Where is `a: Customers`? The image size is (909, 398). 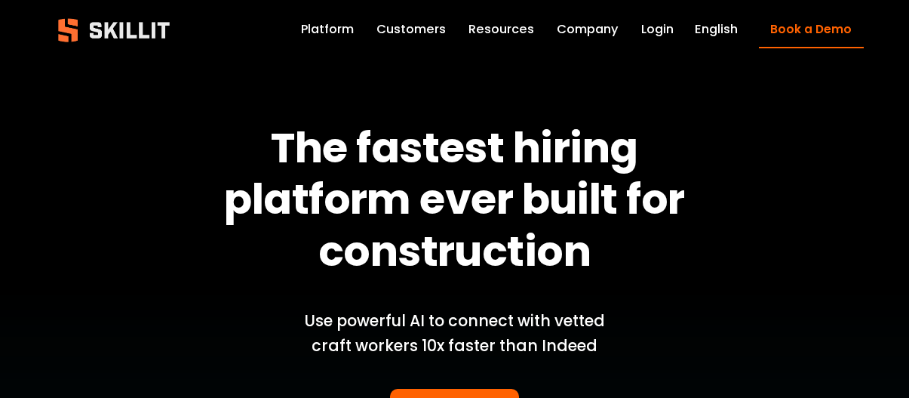
a: Customers is located at coordinates (411, 30).